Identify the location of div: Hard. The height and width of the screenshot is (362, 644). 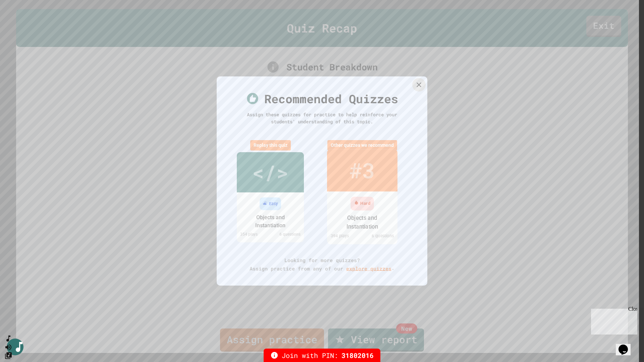
(365, 204).